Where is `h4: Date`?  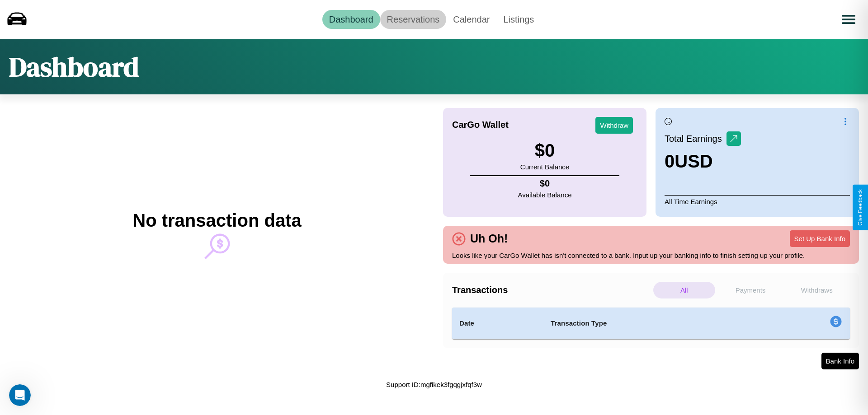
h4: Date is located at coordinates (498, 324).